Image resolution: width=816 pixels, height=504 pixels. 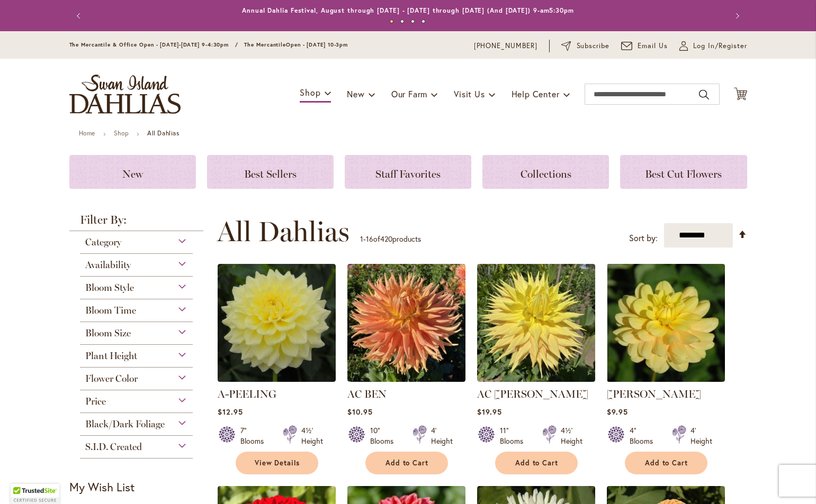 I want to click on span: All Dahlias, so click(x=284, y=232).